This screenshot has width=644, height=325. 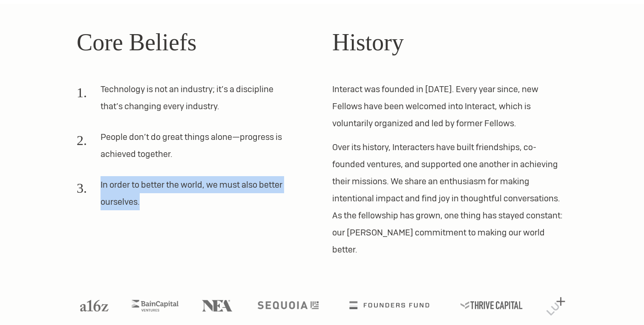 What do you see at coordinates (491, 305) in the screenshot?
I see `img: Thrive Capital logo` at bounding box center [491, 305].